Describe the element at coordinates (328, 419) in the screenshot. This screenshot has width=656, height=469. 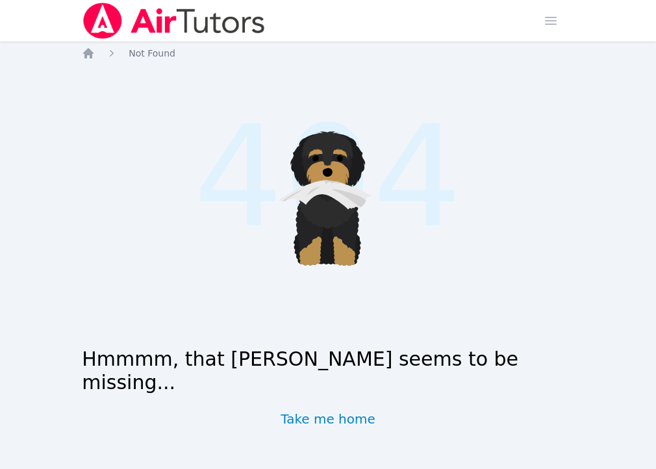
I see `a: Take me home` at that location.